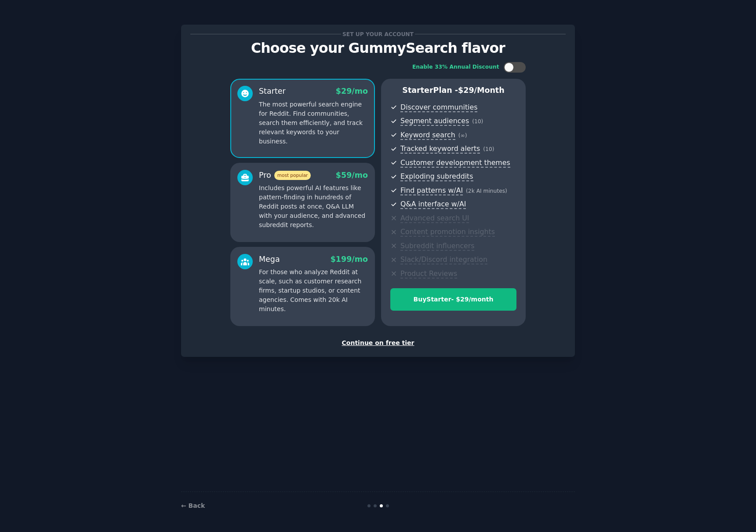 This screenshot has height=532, width=756. I want to click on span: Discover communities, so click(439, 108).